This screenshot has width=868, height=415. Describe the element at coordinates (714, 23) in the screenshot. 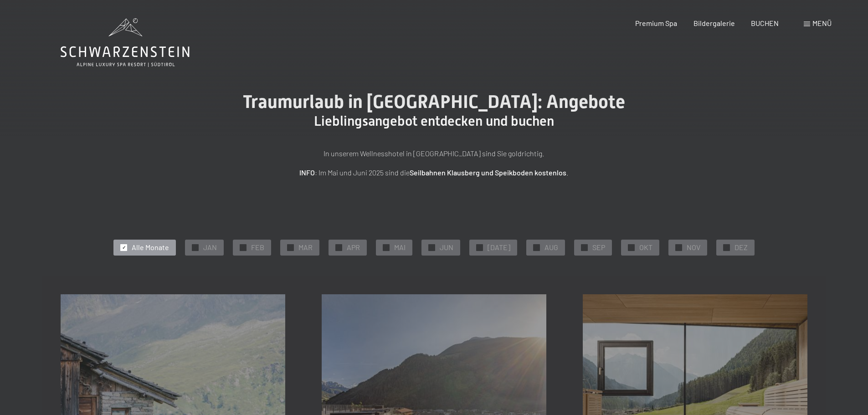

I see `span: Bildergalerie` at that location.